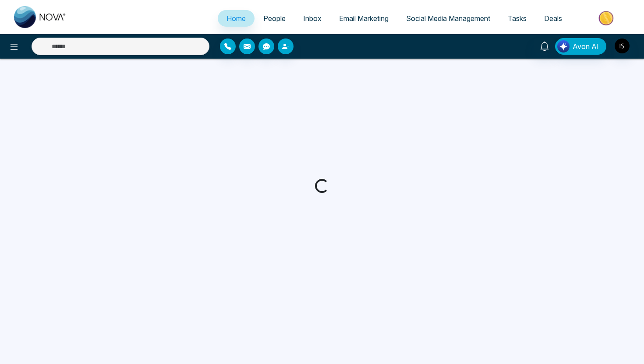  I want to click on img: Market-place.gif, so click(606, 18).